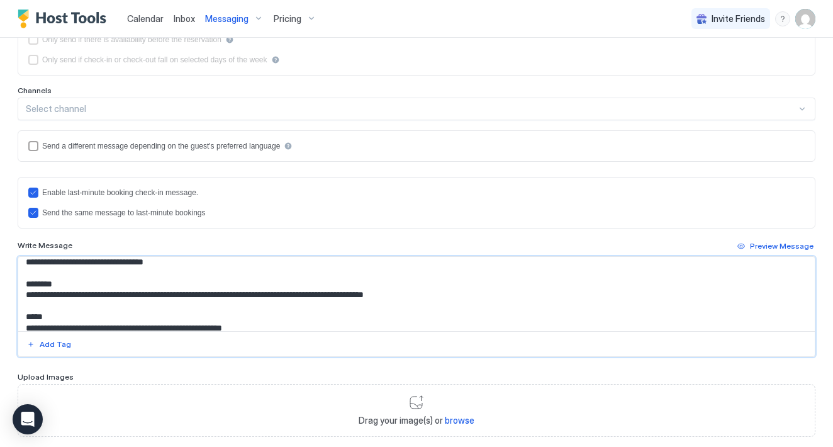 The height and width of the screenshot is (447, 833). I want to click on a: Host Tools Logo, so click(65, 19).